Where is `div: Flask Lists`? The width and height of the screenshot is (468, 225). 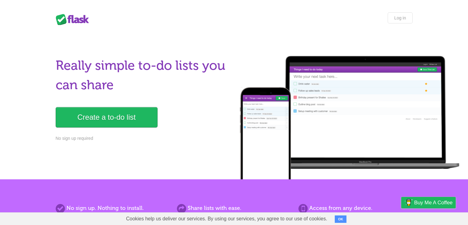 div: Flask Lists is located at coordinates (74, 19).